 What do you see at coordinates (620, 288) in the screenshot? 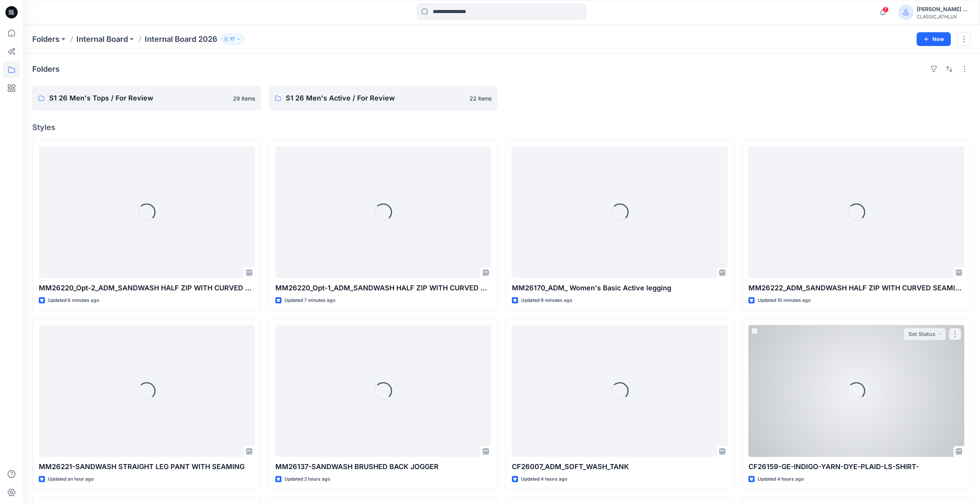
I see `p: MM26170_ADM_ Women's Basic Active legging` at bounding box center [620, 288].